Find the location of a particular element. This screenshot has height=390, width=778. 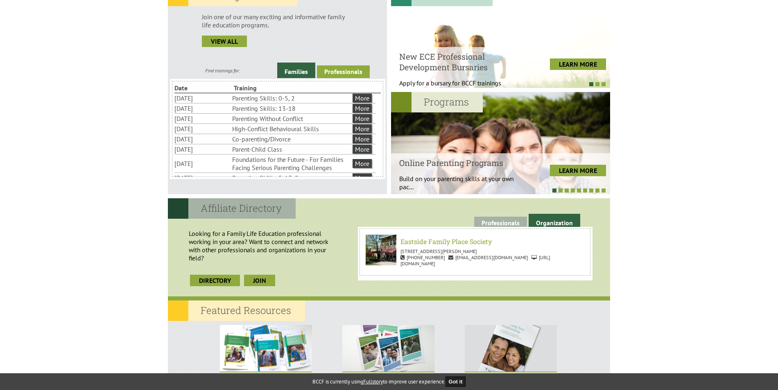

li: Parenting Skills: 0-5, 2 is located at coordinates (291, 98).